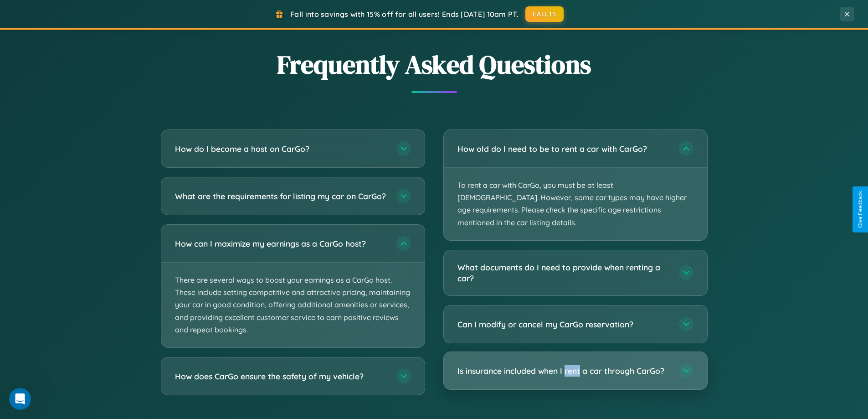 The image size is (868, 419). Describe the element at coordinates (564, 324) in the screenshot. I see `h3: Can I modify or cancel my CarGo reservation?` at that location.